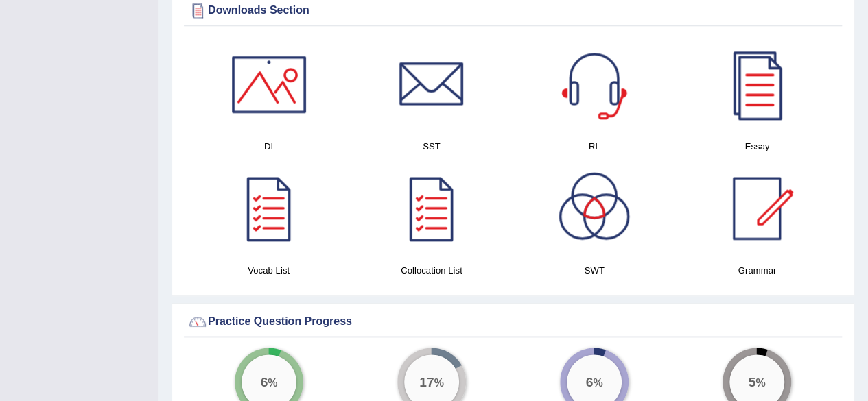 The height and width of the screenshot is (401, 868). I want to click on big: 5, so click(753, 381).